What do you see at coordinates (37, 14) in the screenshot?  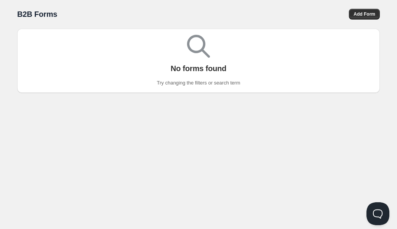 I see `span: B2B Forms` at bounding box center [37, 14].